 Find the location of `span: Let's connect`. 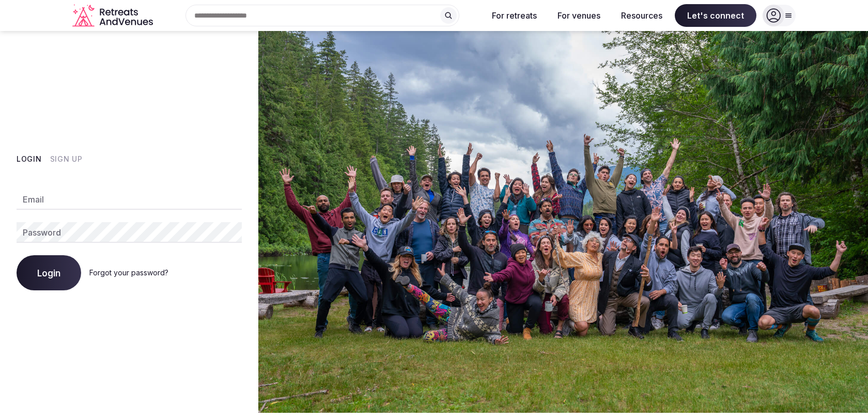

span: Let's connect is located at coordinates (716, 15).